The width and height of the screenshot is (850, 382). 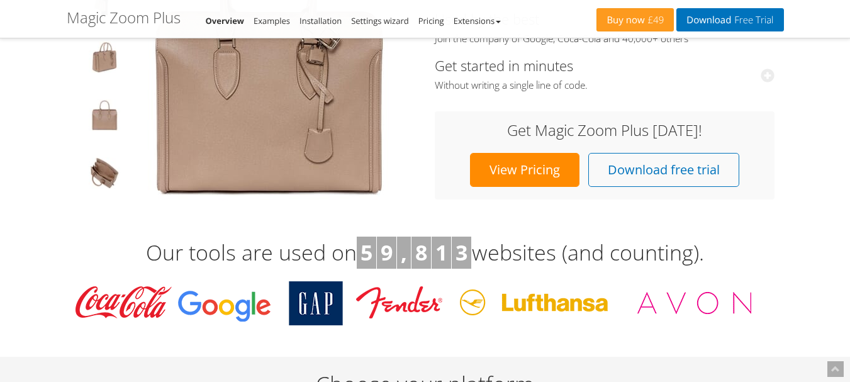 What do you see at coordinates (664, 170) in the screenshot?
I see `a: Download free trial` at bounding box center [664, 170].